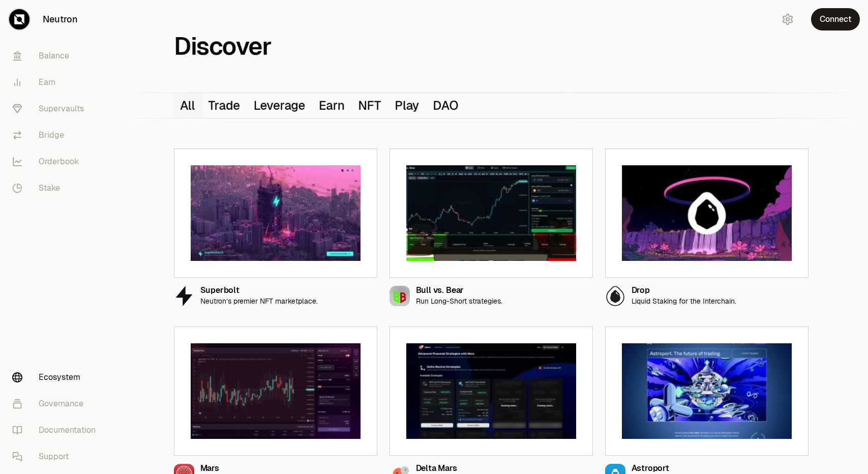  I want to click on button: DAO, so click(446, 106).